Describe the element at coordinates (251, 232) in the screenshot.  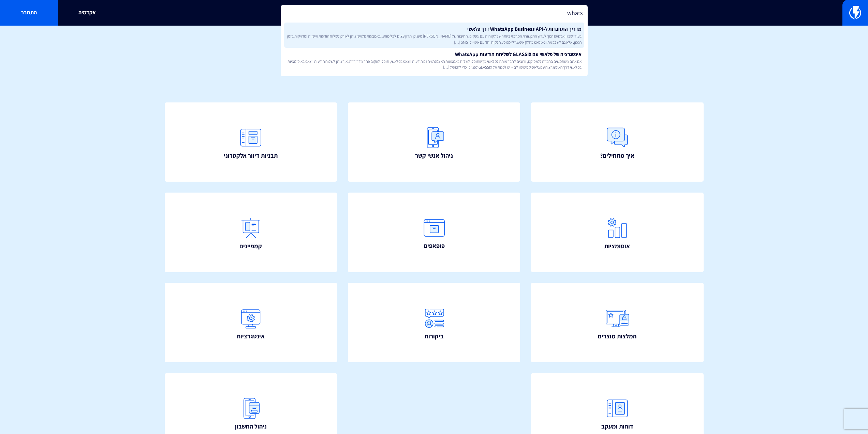
I see `a: קמפיינים` at that location.